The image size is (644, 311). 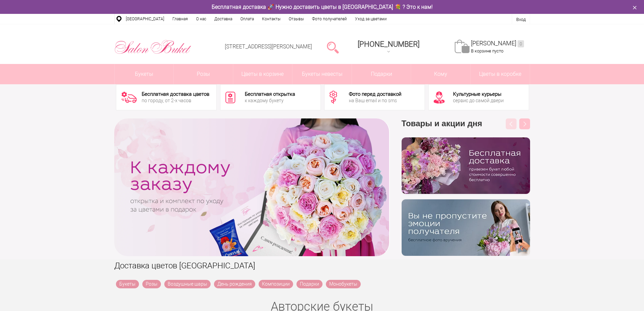 I want to click on a: Цветы в коробке, so click(x=500, y=74).